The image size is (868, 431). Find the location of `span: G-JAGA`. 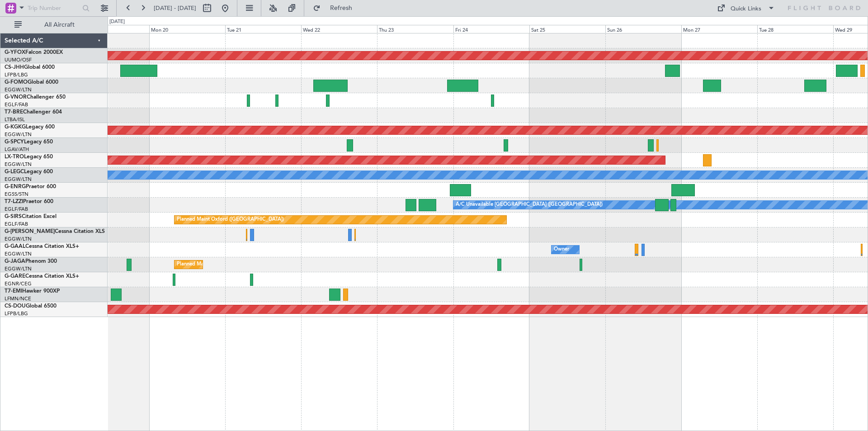

span: G-JAGA is located at coordinates (15, 262).